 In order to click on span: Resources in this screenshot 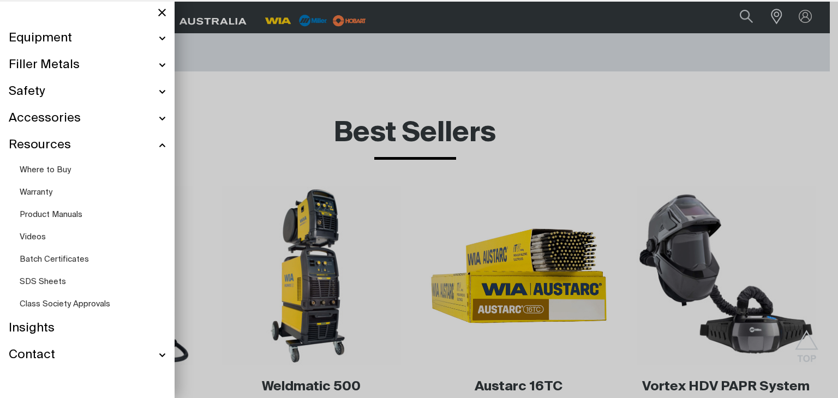, I will do `click(40, 145)`.